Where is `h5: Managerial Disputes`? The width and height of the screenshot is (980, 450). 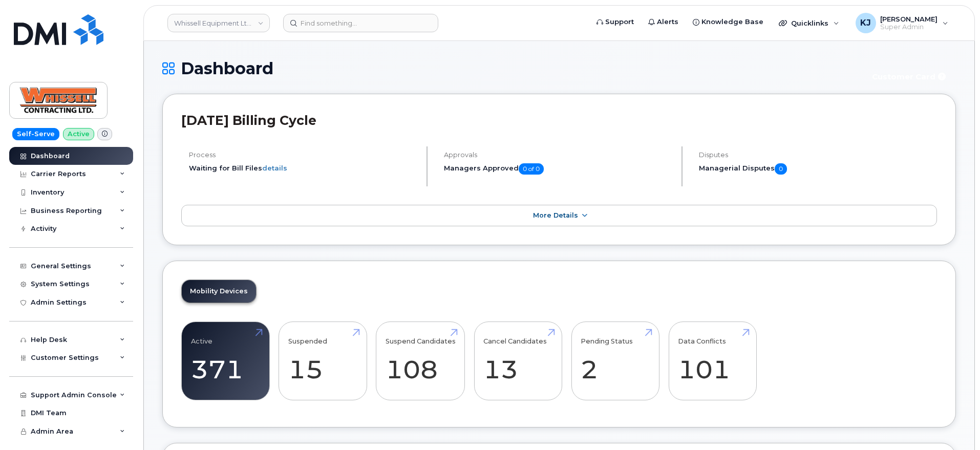
h5: Managerial Disputes is located at coordinates (818, 169).